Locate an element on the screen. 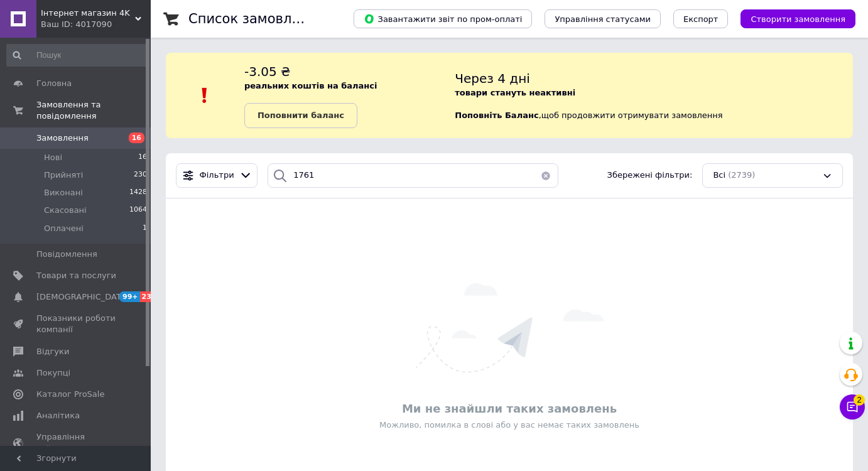  span: Аналітика is located at coordinates (58, 416).